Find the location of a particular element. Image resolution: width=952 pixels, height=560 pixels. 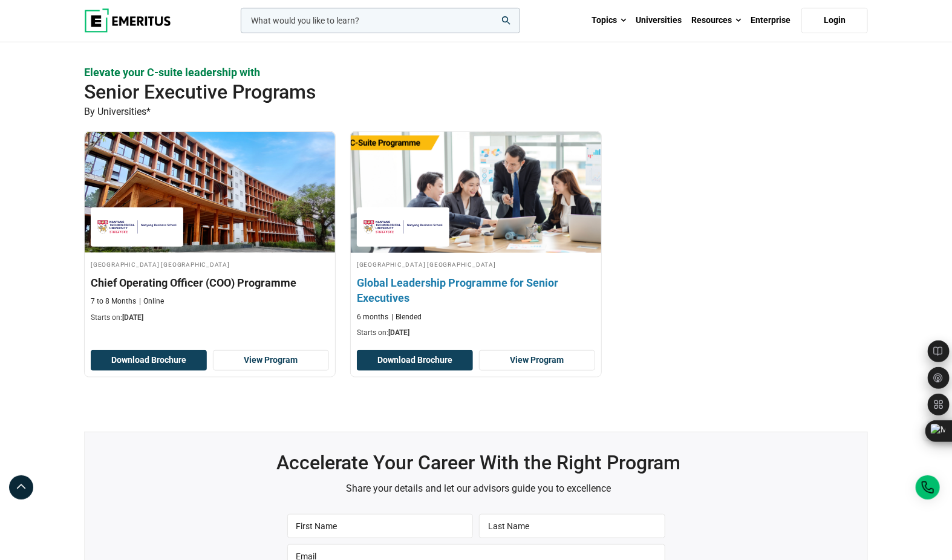

p: By Universities* is located at coordinates (476, 112).